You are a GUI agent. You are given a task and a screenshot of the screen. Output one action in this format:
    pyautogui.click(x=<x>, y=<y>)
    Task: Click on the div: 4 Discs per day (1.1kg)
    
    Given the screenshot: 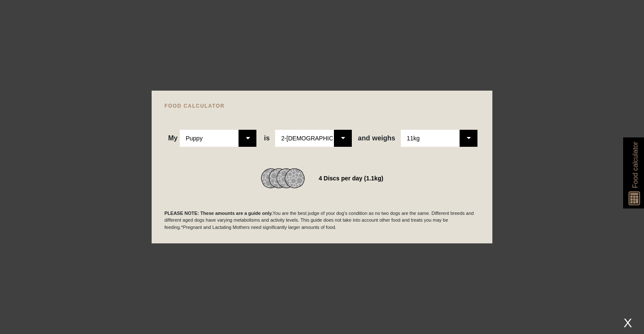 What is the action you would take?
    pyautogui.click(x=351, y=178)
    